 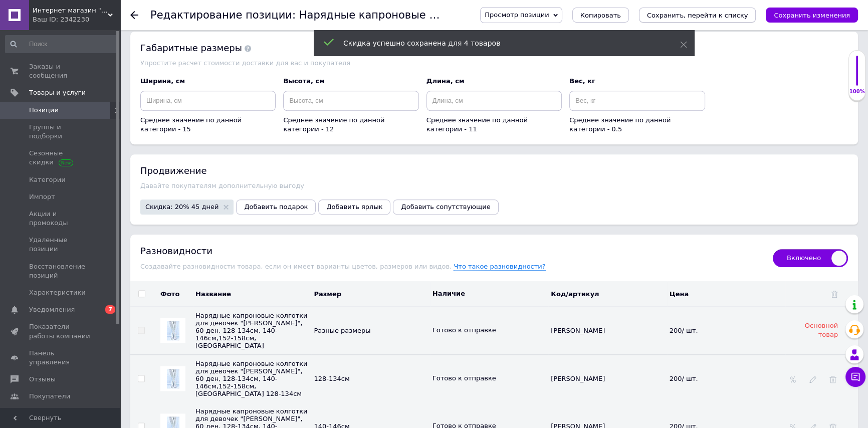 I want to click on div: Среднее значение по данной категории - 11, so click(x=494, y=125).